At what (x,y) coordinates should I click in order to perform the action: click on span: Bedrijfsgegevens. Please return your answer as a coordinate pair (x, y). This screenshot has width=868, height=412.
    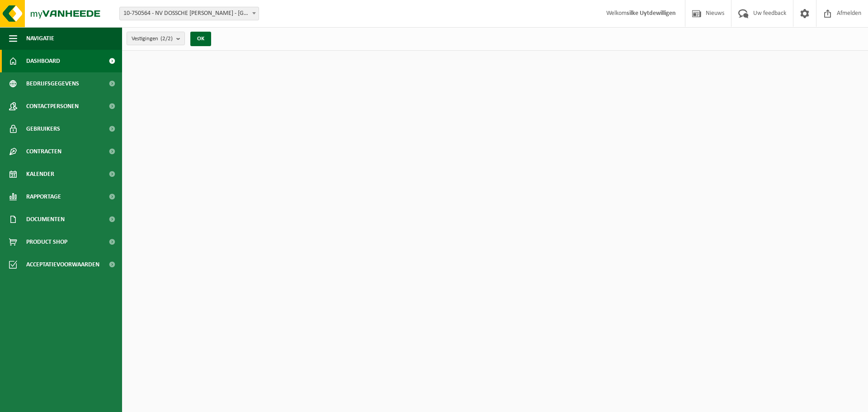
    Looking at the image, I should click on (52, 84).